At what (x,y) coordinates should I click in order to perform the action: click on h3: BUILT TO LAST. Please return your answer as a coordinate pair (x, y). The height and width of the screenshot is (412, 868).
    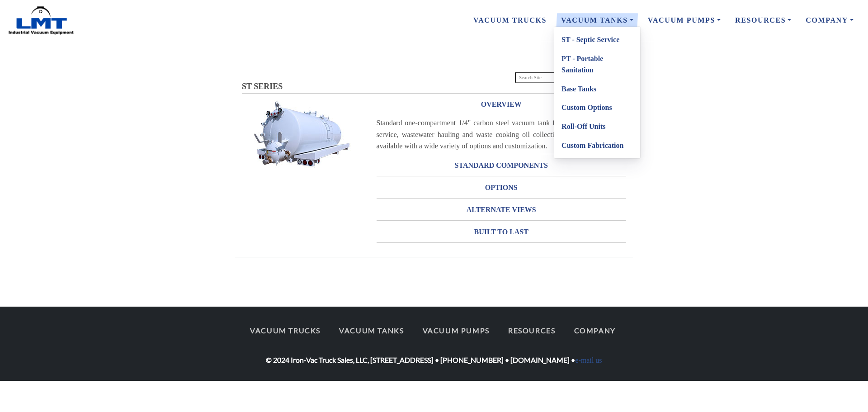
    Looking at the image, I should click on (501, 232).